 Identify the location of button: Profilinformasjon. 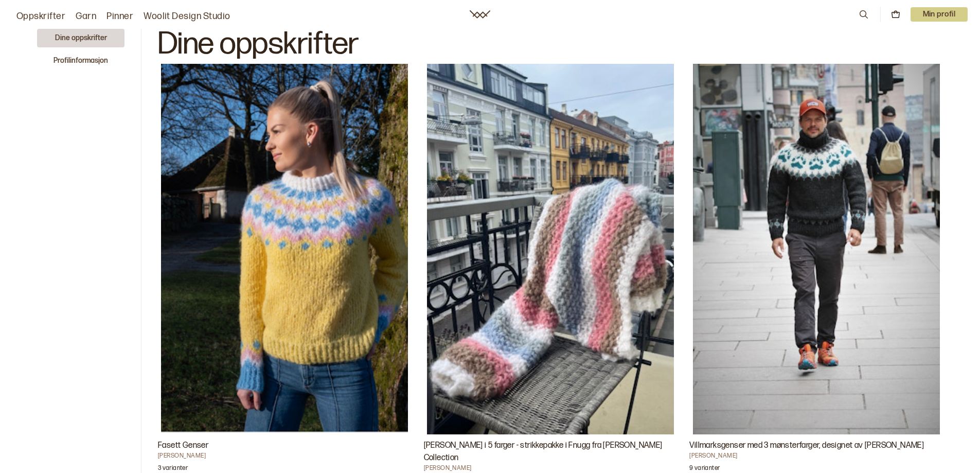
(81, 61).